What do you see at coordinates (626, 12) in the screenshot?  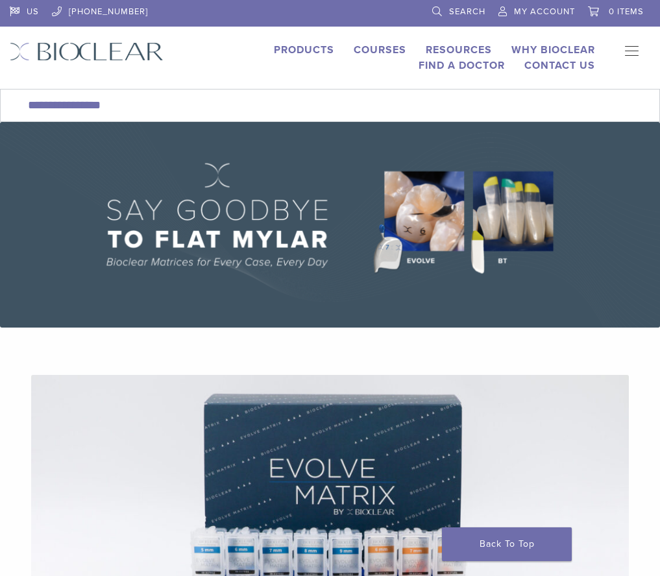 I see `span: 0 items` at bounding box center [626, 12].